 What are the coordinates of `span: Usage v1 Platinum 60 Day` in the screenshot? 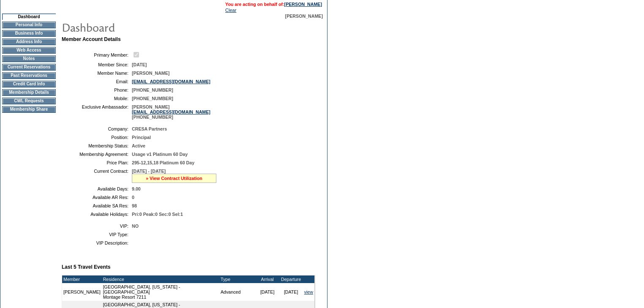 It's located at (160, 154).